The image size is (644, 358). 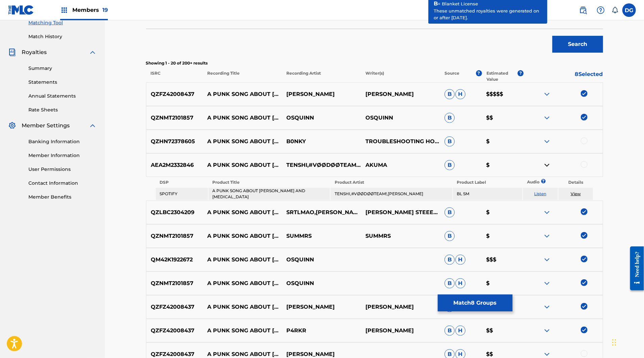 I want to click on img: search, so click(x=584, y=10).